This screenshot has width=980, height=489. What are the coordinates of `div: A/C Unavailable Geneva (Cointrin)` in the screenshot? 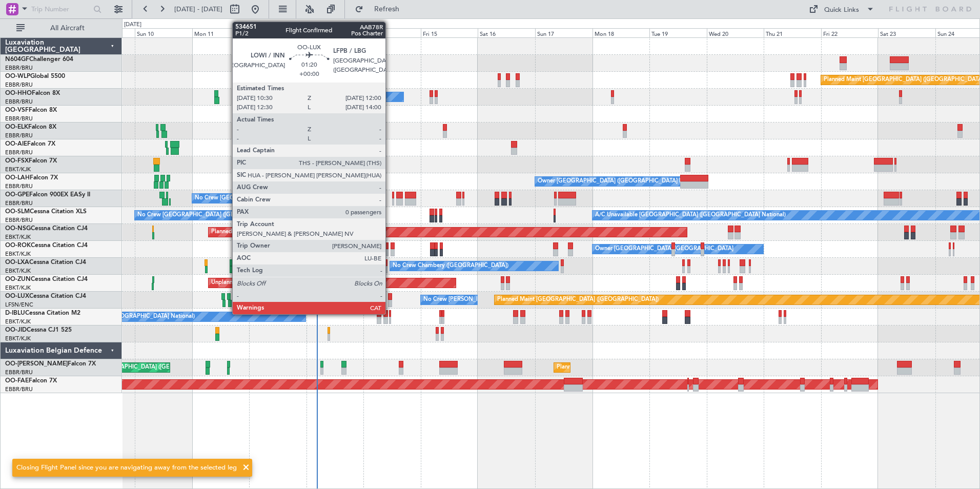 It's located at (314, 97).